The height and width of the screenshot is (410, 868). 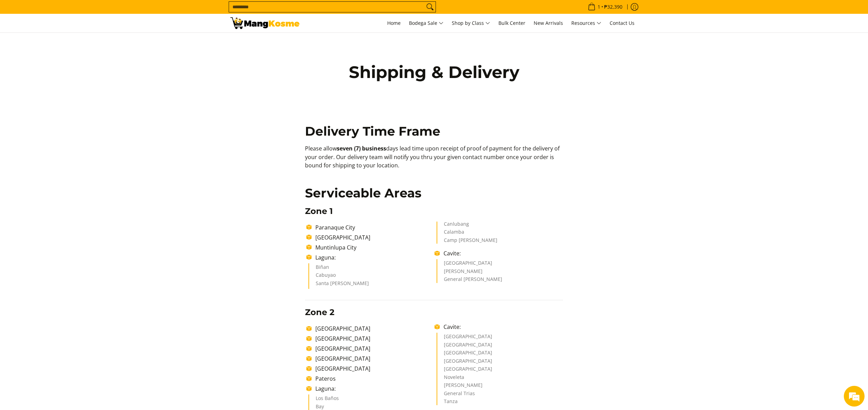 What do you see at coordinates (512, 23) in the screenshot?
I see `span: Bulk Center` at bounding box center [512, 23].